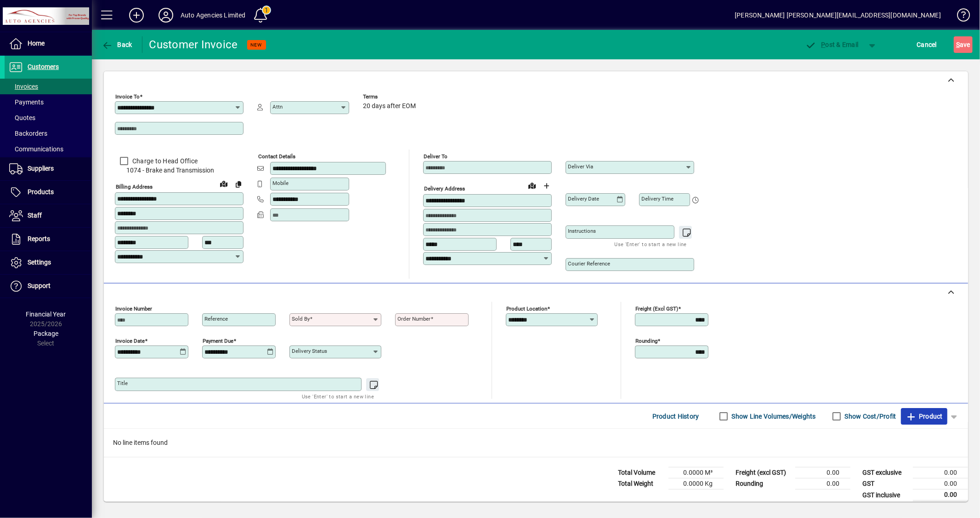  I want to click on a: Home, so click(48, 43).